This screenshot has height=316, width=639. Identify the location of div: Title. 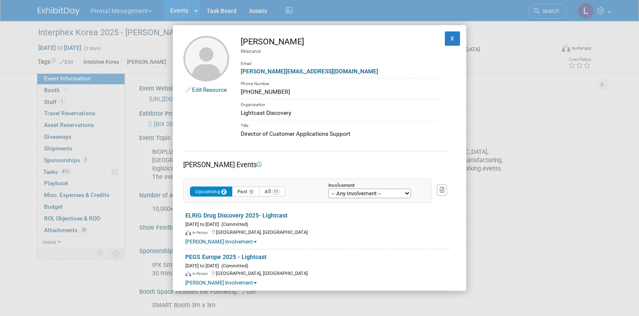
(339, 124).